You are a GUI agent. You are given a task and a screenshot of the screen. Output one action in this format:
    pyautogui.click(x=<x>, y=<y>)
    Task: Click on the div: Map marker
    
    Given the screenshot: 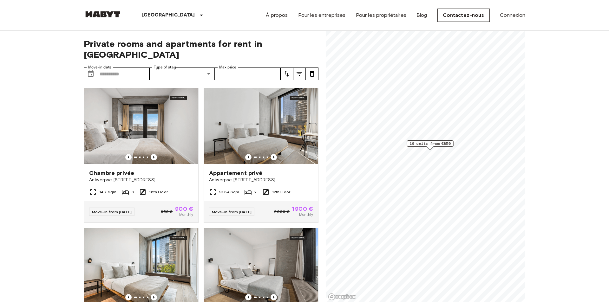 What is the action you would take?
    pyautogui.click(x=430, y=145)
    